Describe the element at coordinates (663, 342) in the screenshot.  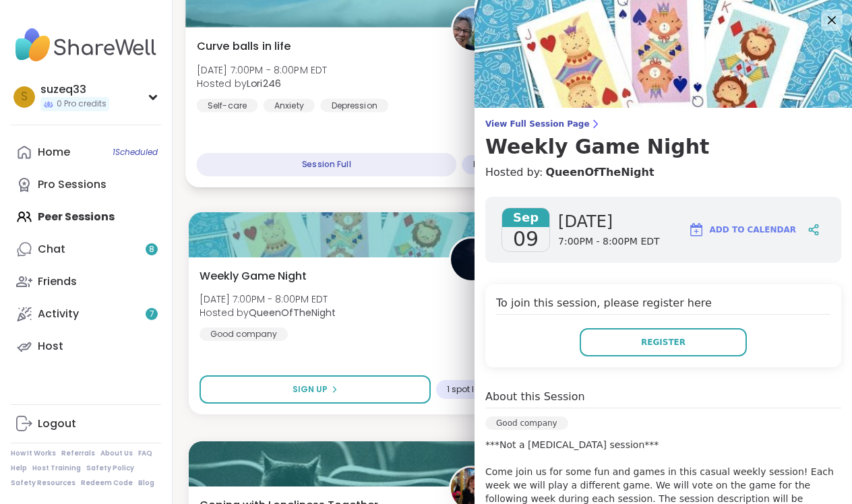
I see `button: Register` at that location.